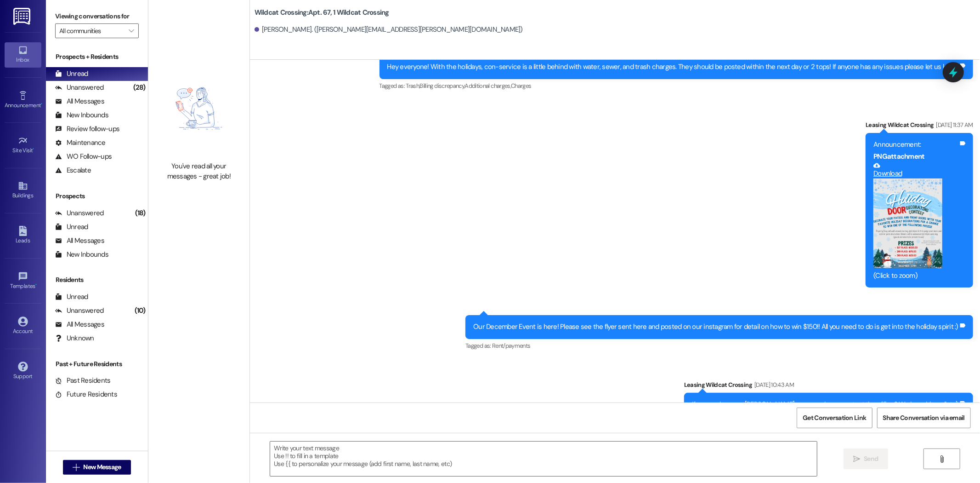  I want to click on div: Past + Future Residents, so click(97, 364).